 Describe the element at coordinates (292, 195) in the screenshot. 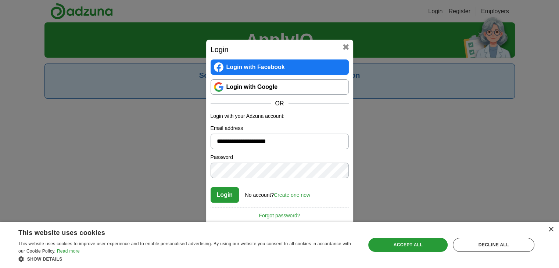

I see `a: Create one now` at that location.